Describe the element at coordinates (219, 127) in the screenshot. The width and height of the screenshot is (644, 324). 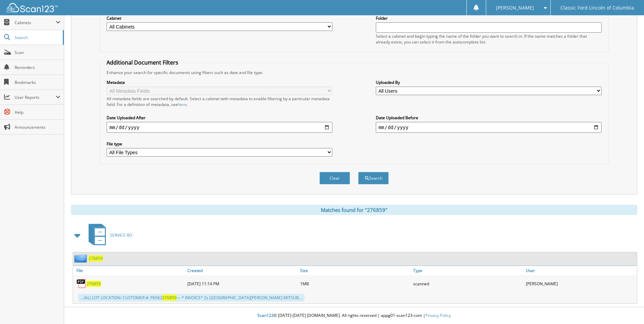
I see `input: start` at that location.